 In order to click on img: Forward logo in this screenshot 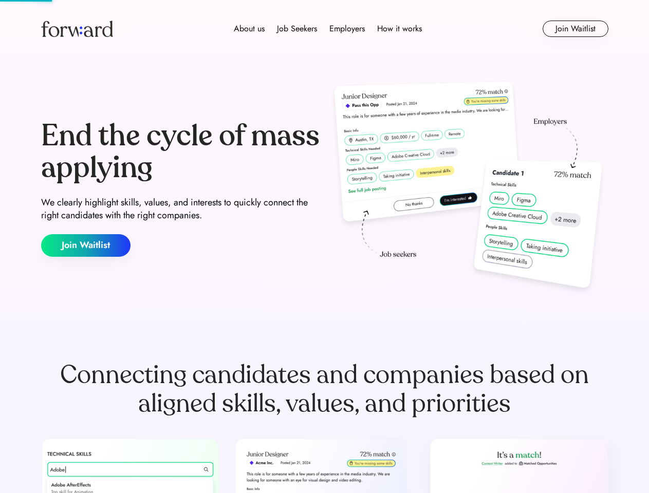, I will do `click(77, 29)`.